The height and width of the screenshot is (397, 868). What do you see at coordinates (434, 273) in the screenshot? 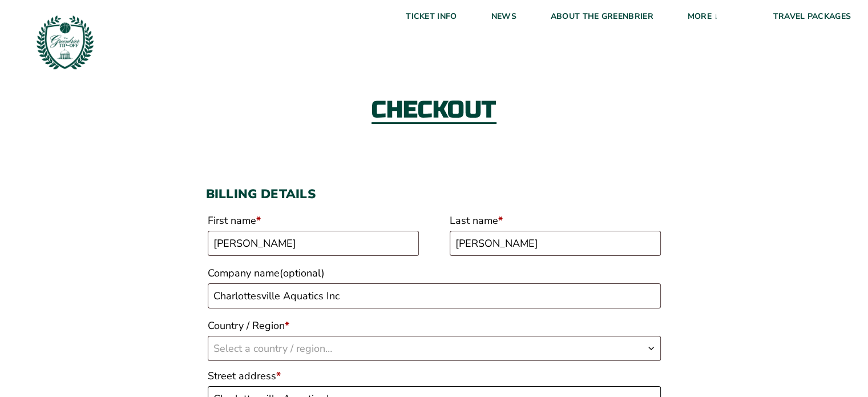
I see `label: Company name` at bounding box center [434, 273].